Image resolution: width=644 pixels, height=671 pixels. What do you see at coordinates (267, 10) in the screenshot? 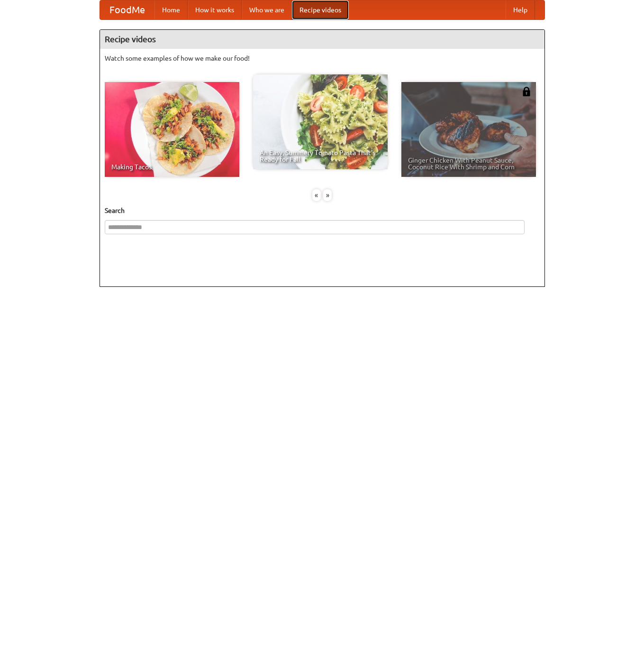
I see `a: Who we are` at bounding box center [267, 10].